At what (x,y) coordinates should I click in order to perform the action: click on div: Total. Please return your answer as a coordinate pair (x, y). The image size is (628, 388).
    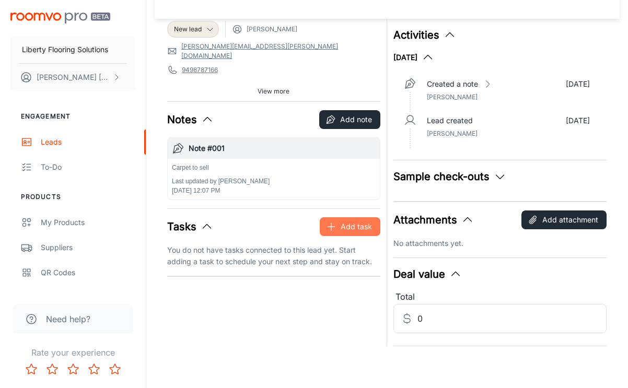
    Looking at the image, I should click on (500, 297).